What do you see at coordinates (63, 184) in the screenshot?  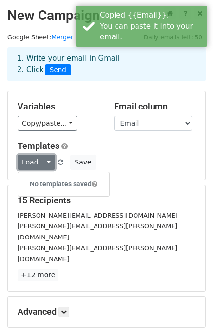 I see `h6: No templates saved` at bounding box center [63, 184].